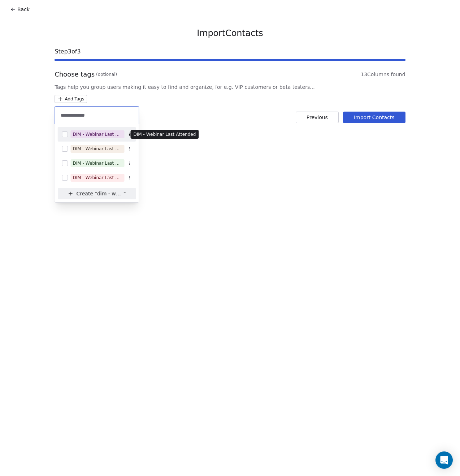  Describe the element at coordinates (165, 134) in the screenshot. I see `p: DIM - Webinar Last Attended` at that location.